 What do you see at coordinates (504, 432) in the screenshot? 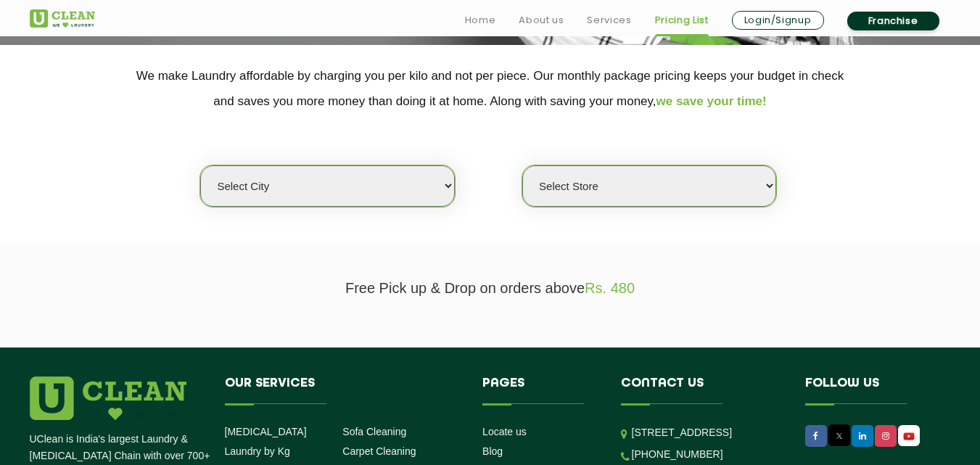
I see `a: Locate us` at bounding box center [504, 432].